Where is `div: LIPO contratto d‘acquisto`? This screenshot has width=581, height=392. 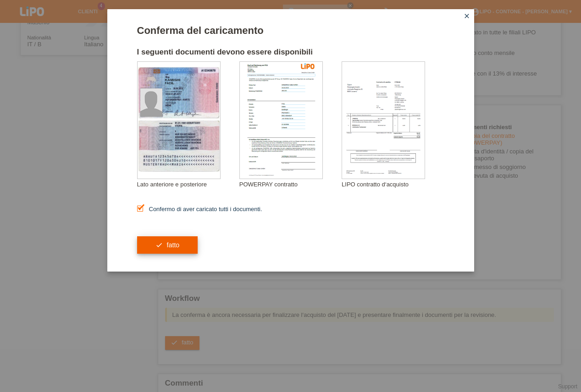 div: LIPO contratto d‘acquisto is located at coordinates (392, 184).